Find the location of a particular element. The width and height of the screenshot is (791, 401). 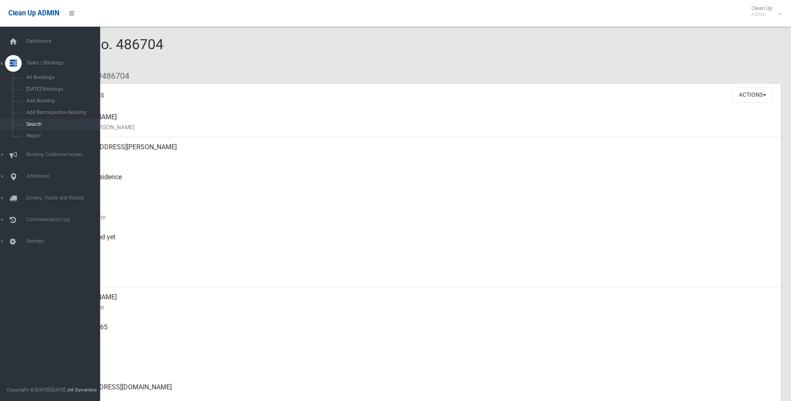

span: Communication Log is located at coordinates (65, 220).